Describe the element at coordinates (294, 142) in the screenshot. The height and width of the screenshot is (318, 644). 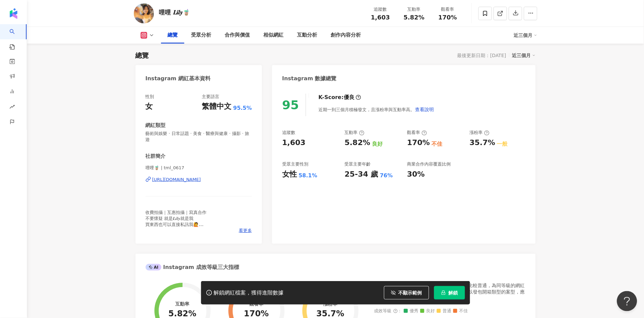
I see `div: 1,603` at that location.